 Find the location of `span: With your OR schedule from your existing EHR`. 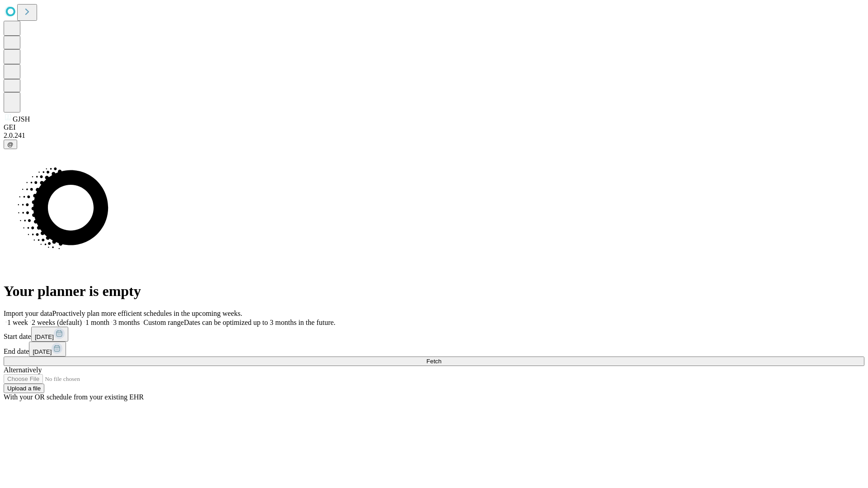

span: With your OR schedule from your existing EHR is located at coordinates (74, 397).